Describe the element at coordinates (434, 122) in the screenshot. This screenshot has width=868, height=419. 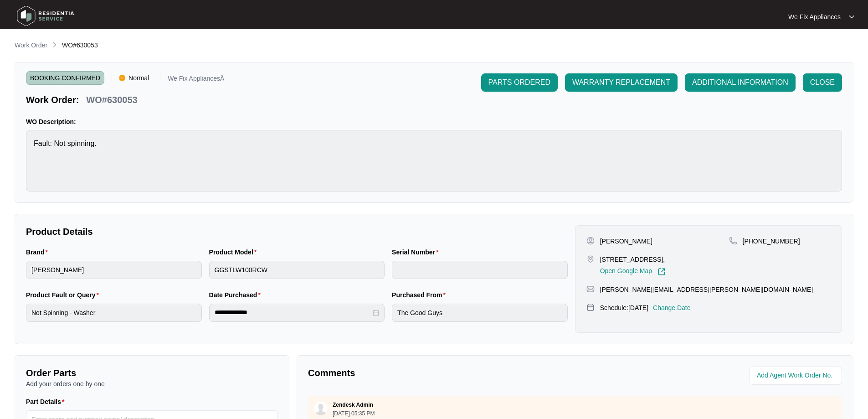
I see `p: WO Description:` at that location.